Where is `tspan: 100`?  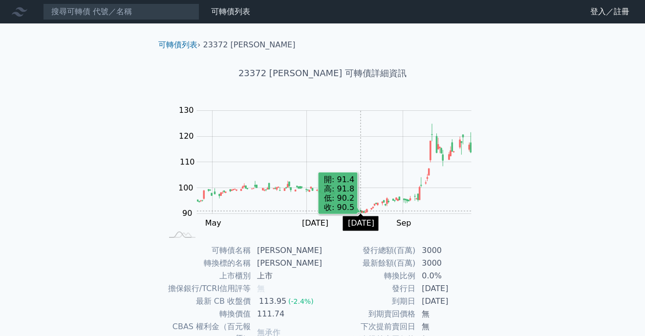
tspan: 100 is located at coordinates (186, 188).